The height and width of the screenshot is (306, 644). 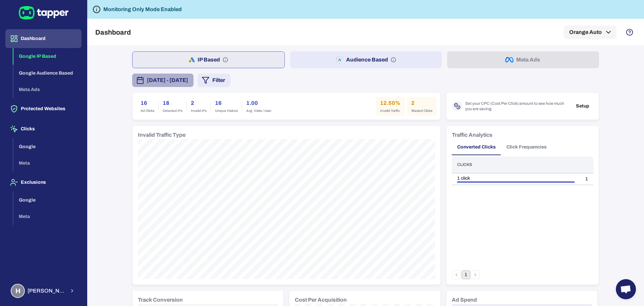 I want to click on div: 1 click, so click(x=515, y=178).